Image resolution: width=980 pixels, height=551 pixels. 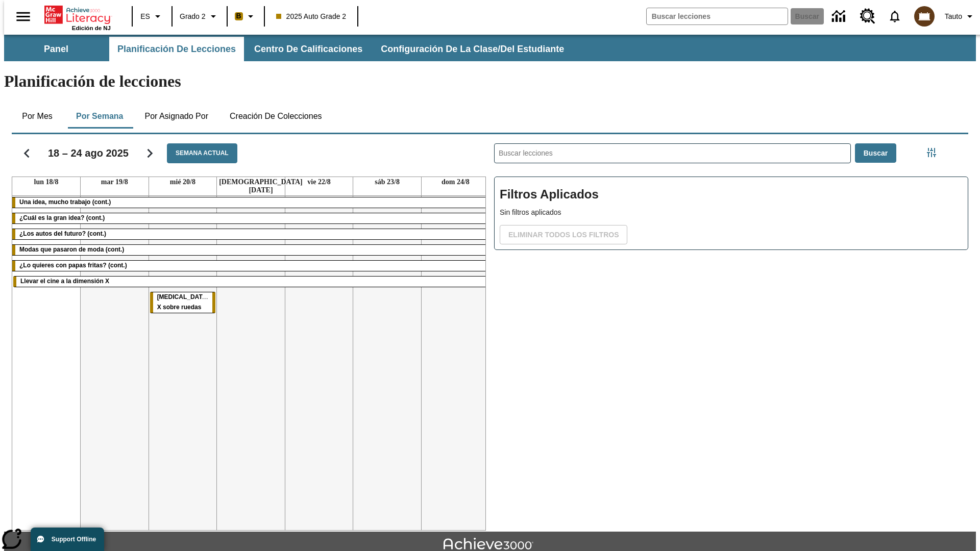 What do you see at coordinates (876, 153) in the screenshot?
I see `button: Buscar` at bounding box center [876, 153].